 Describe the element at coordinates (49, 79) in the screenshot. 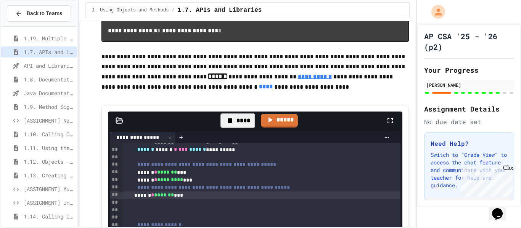

I see `span: 1.8. Documentation with Comments and Preconditions` at that location.